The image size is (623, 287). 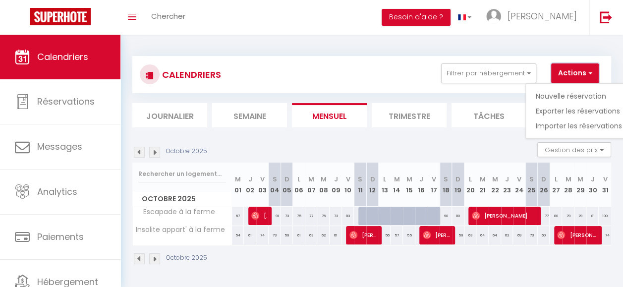 I want to click on th: 02, so click(x=250, y=184).